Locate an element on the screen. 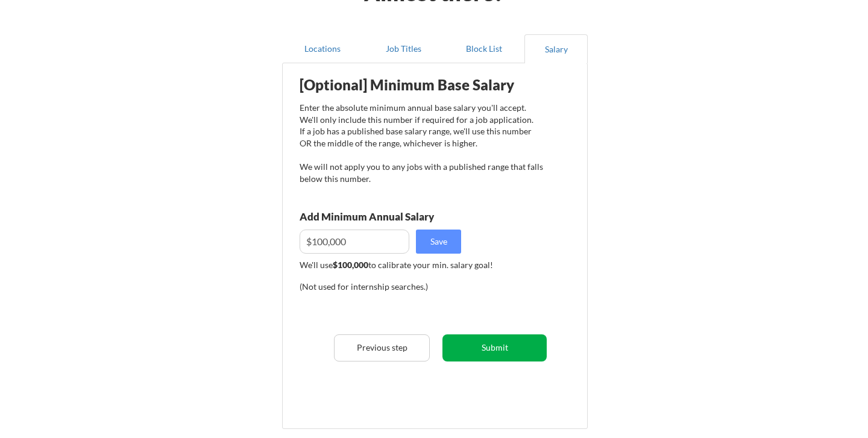 This screenshot has height=438, width=868. div: Add Minimum Annual Salary is located at coordinates (394, 216).